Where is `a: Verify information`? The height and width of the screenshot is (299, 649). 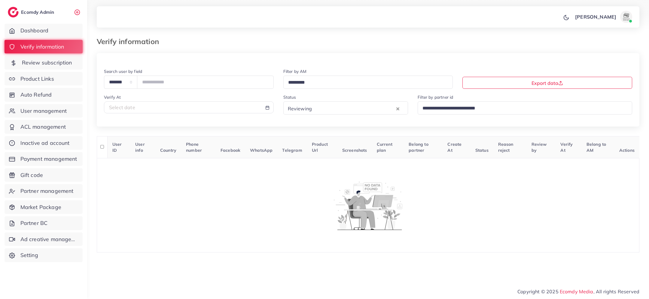
a: Verify information is located at coordinates (44, 47).